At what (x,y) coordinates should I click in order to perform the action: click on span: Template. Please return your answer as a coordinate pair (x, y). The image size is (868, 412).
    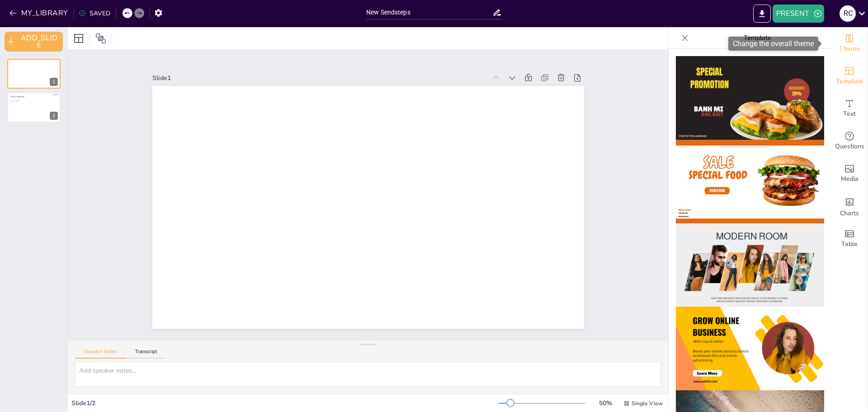
    Looking at the image, I should click on (850, 81).